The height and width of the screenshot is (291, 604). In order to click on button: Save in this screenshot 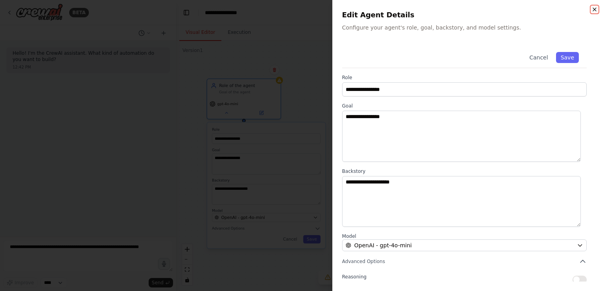, I will do `click(567, 57)`.